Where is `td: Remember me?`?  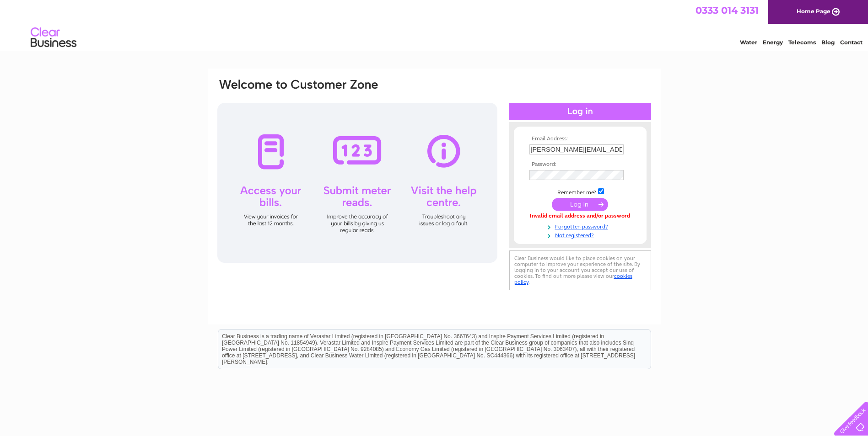 td: Remember me? is located at coordinates (580, 192).